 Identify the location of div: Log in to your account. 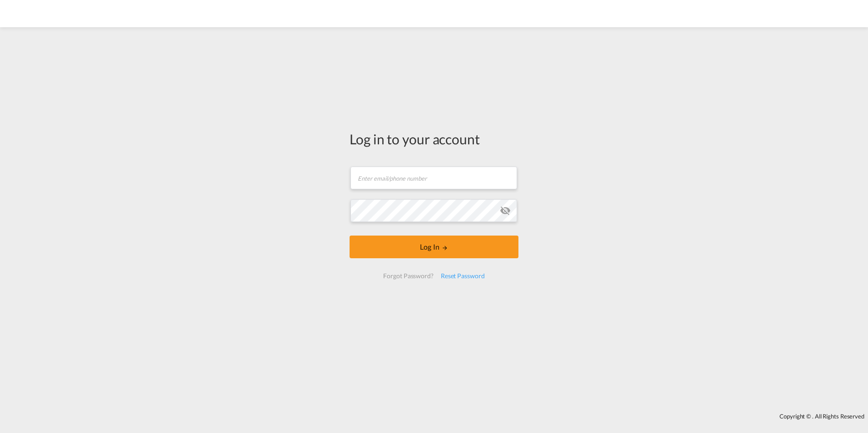
(434, 139).